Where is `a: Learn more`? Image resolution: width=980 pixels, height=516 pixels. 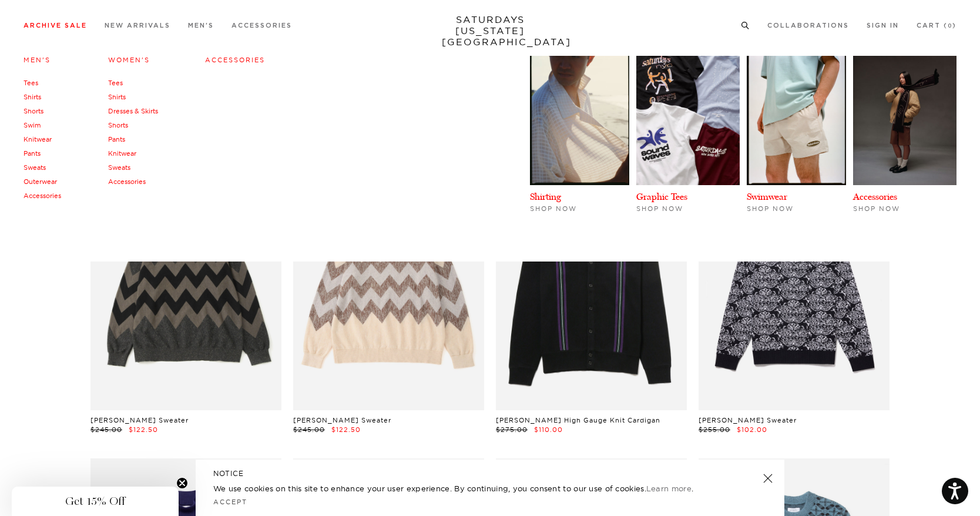
a: Learn more is located at coordinates (669, 488).